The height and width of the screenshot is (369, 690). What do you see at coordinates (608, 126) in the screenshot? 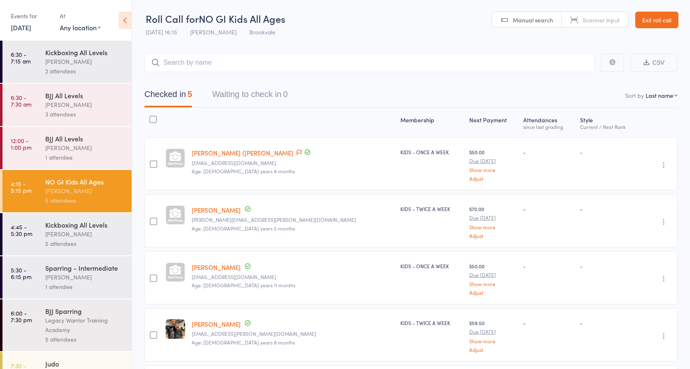
I see `div: Current / Next Rank` at bounding box center [608, 126].